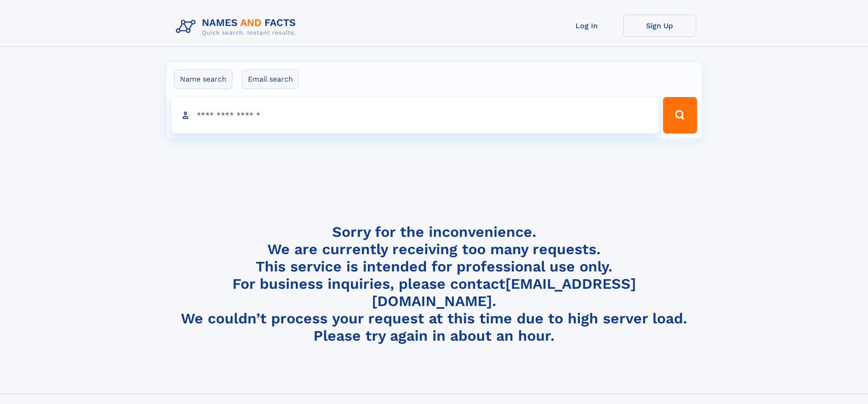 The height and width of the screenshot is (404, 868). I want to click on input: search input, so click(415, 115).